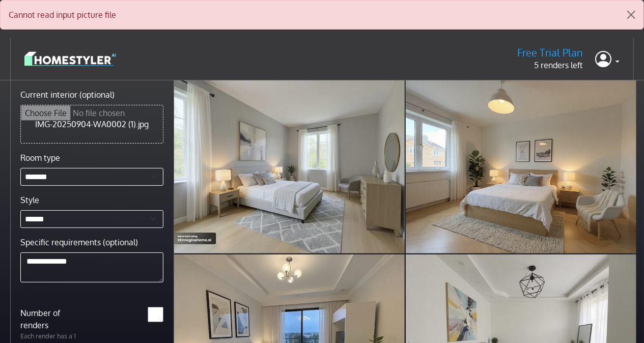 The width and height of the screenshot is (644, 343). Describe the element at coordinates (30, 200) in the screenshot. I see `label: Style` at that location.